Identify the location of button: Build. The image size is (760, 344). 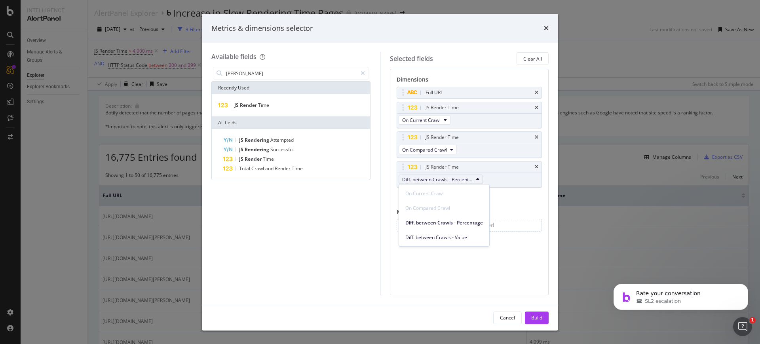
(536, 318).